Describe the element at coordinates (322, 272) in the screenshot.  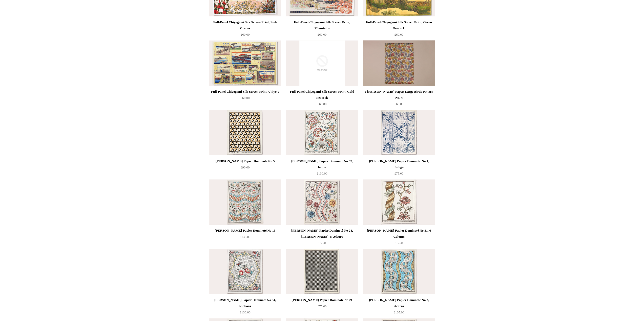
I see `img: Antoinette Poisson Papier Dominoté No 21` at that location.